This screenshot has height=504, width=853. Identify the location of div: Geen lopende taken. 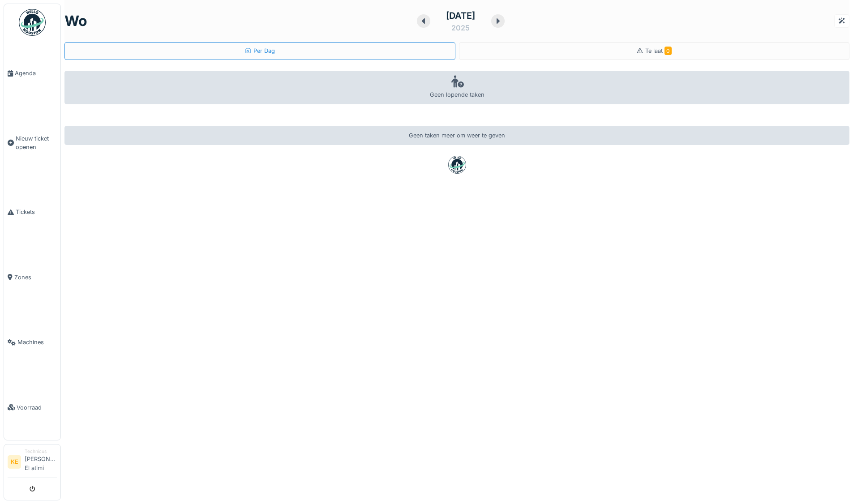
(456, 87).